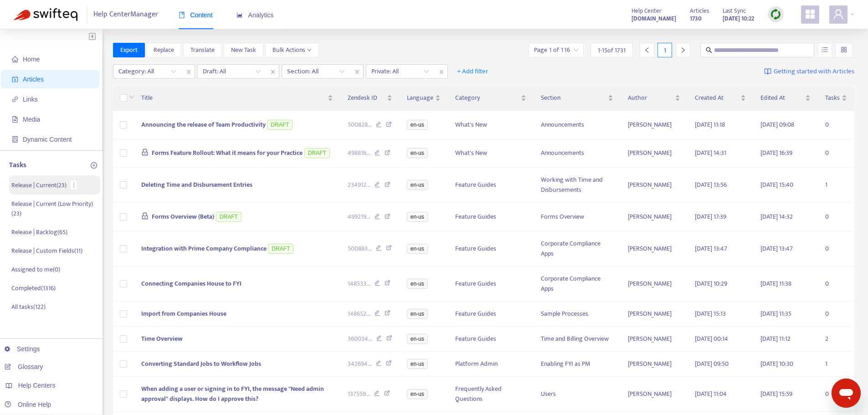  What do you see at coordinates (735, 11) in the screenshot?
I see `span: Last Sync` at bounding box center [735, 11].